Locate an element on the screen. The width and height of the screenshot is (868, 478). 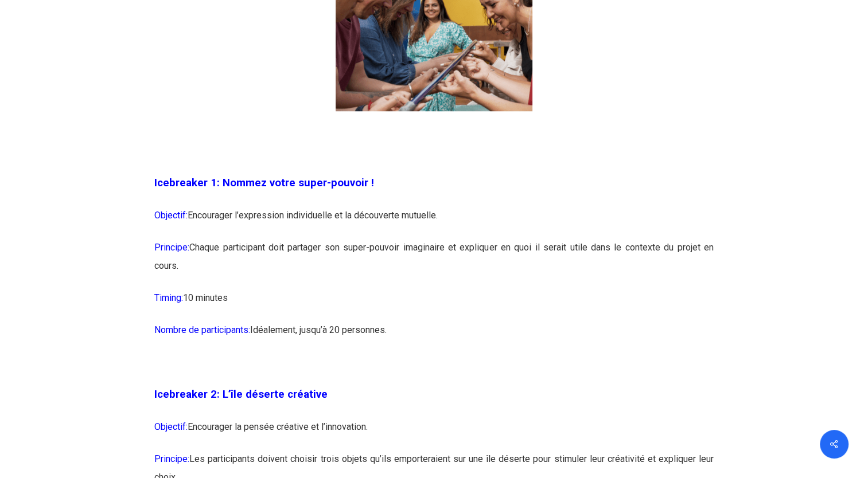
p: Idéalement, jusqu’à 20 personnes. is located at coordinates (434, 337).